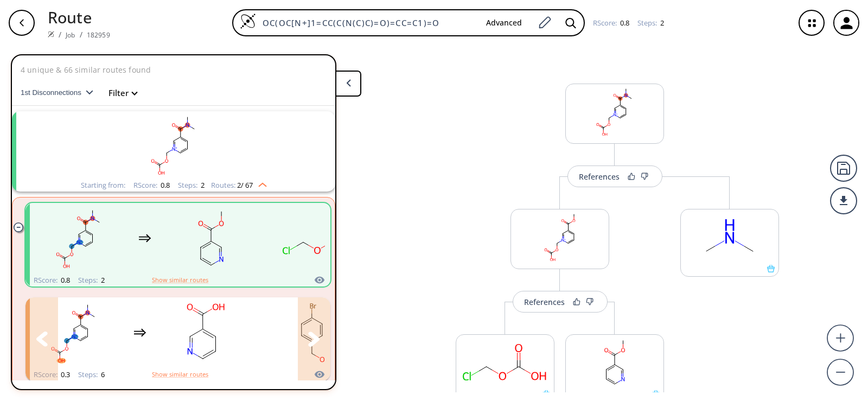  What do you see at coordinates (102, 374) in the screenshot?
I see `span: 6` at bounding box center [102, 374].